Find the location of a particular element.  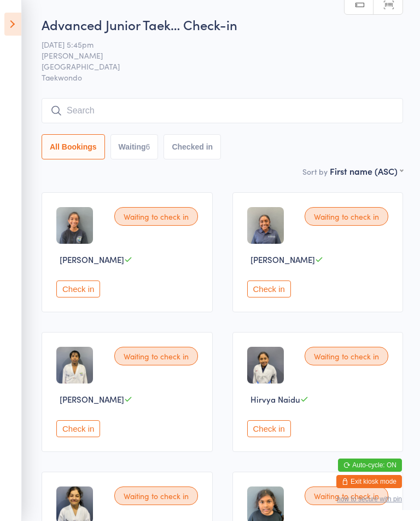

h2: Advanced Junior Taek… Check-in is located at coordinates (222, 24).